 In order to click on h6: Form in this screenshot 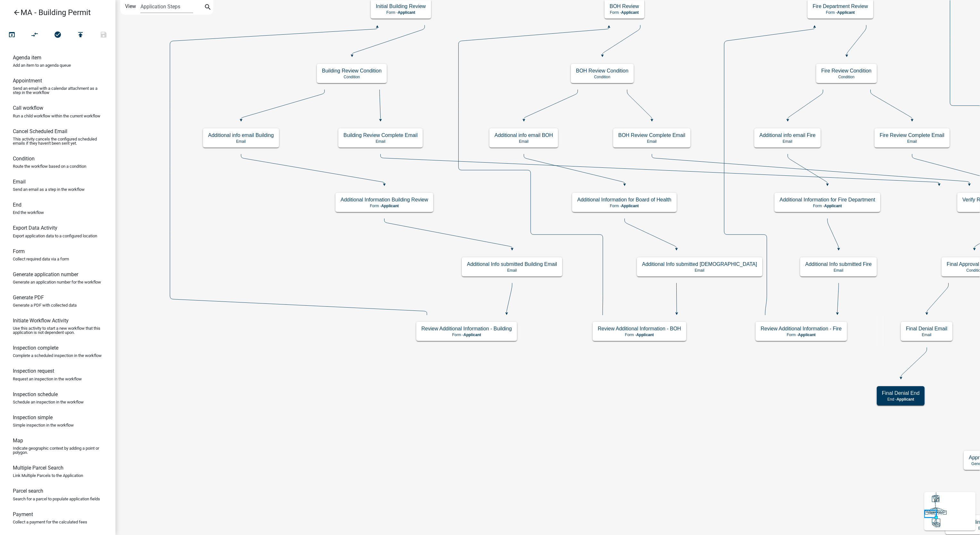, I will do `click(19, 251)`.